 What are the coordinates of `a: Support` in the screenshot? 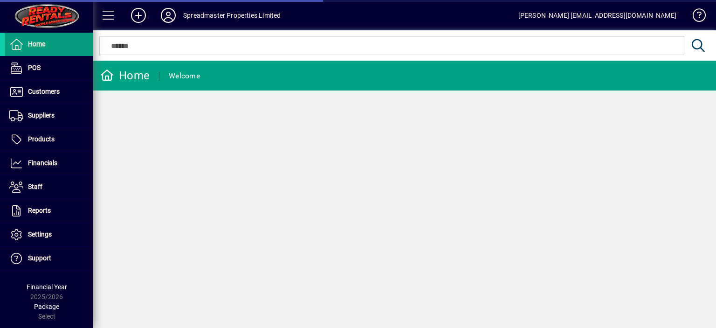 It's located at (49, 258).